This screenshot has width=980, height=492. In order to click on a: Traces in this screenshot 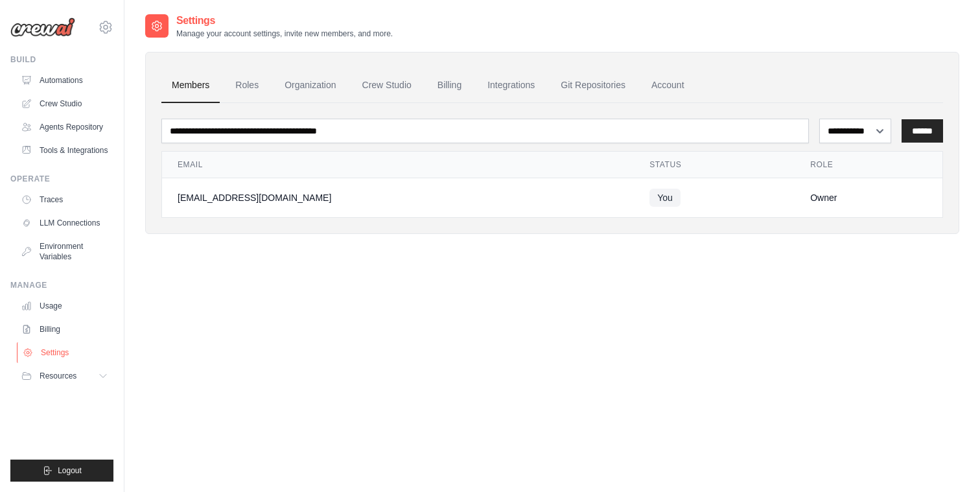, I will do `click(64, 200)`.